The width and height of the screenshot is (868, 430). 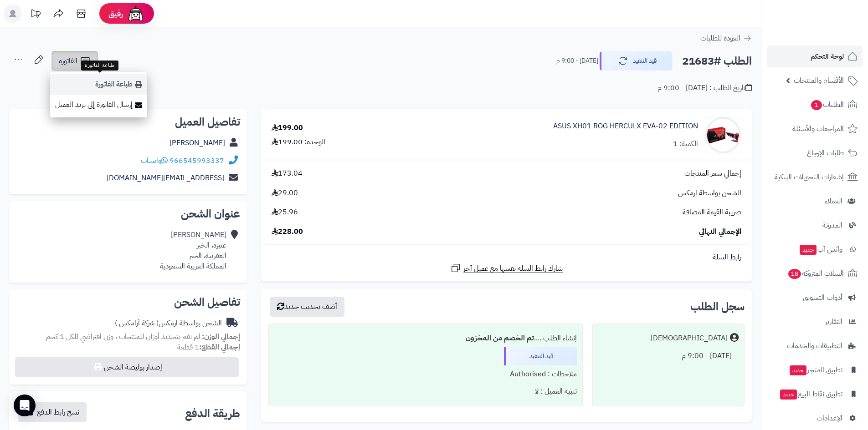 What do you see at coordinates (725, 38) in the screenshot?
I see `a: العودة للطلبات` at bounding box center [725, 38].